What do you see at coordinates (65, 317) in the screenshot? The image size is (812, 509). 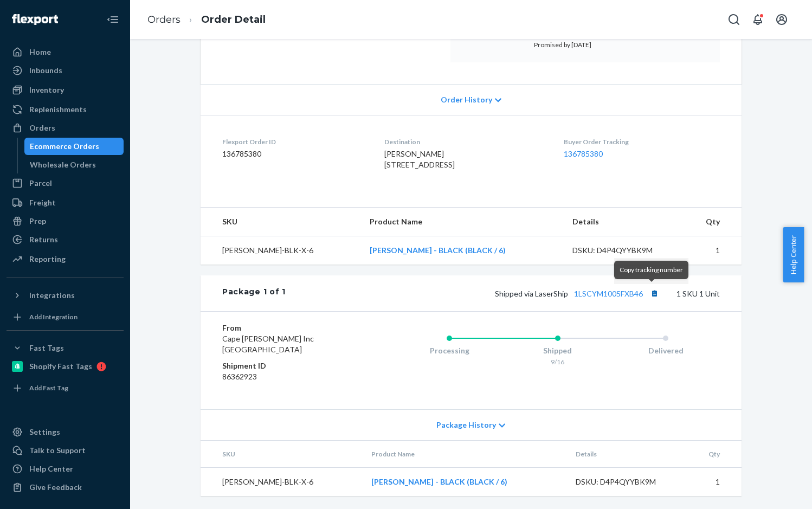 I see `a: Add Integration` at bounding box center [65, 317].